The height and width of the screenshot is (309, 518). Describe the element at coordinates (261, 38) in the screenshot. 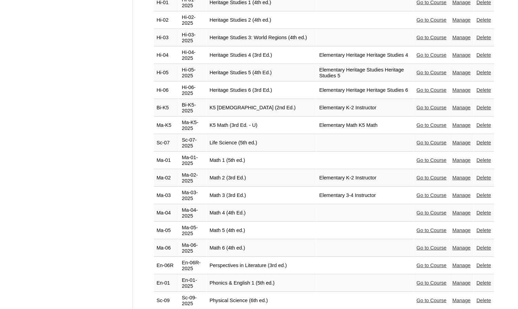

I see `td: Heritage Studies 3: World Regions (4th ed.)` at that location.